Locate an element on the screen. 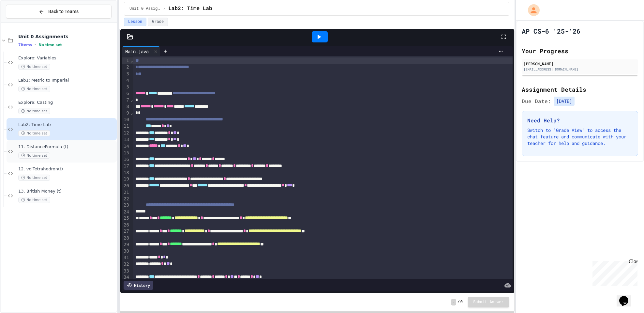 Image resolution: width=644 pixels, height=313 pixels. div: 29 is located at coordinates (126, 245).